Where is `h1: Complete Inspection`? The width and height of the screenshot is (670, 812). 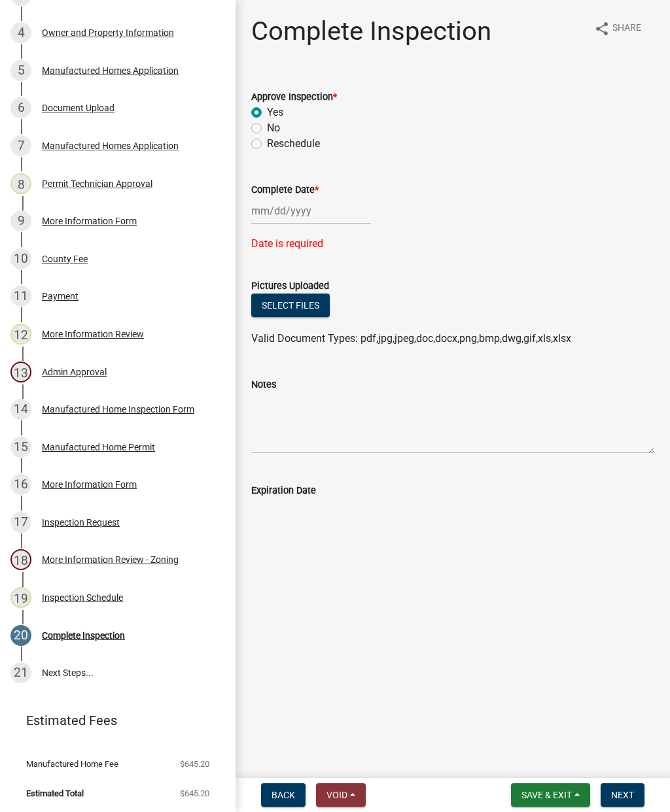
h1: Complete Inspection is located at coordinates (371, 32).